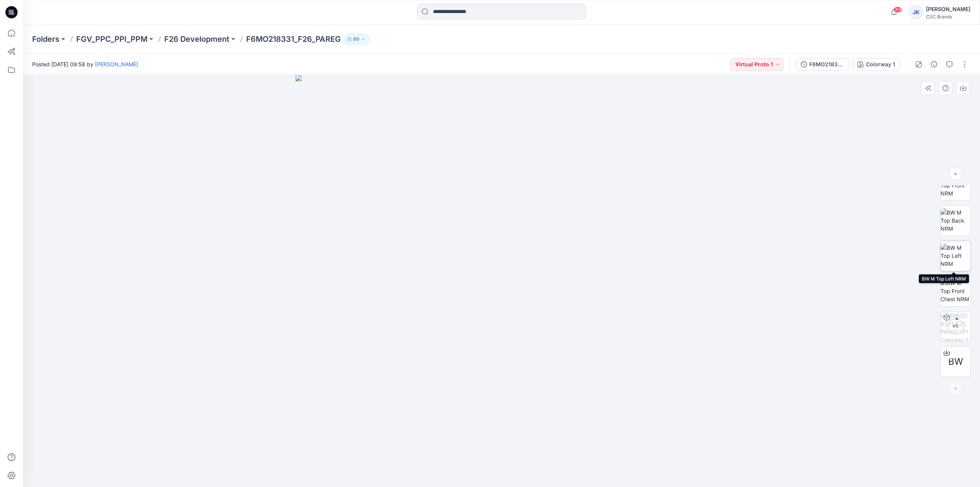  What do you see at coordinates (934, 64) in the screenshot?
I see `button: Details` at bounding box center [934, 64].